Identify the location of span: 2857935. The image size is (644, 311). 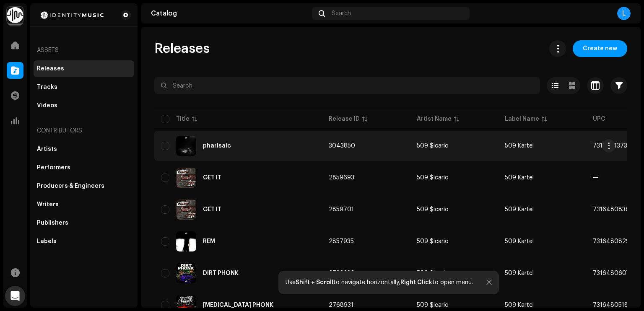
(342, 242).